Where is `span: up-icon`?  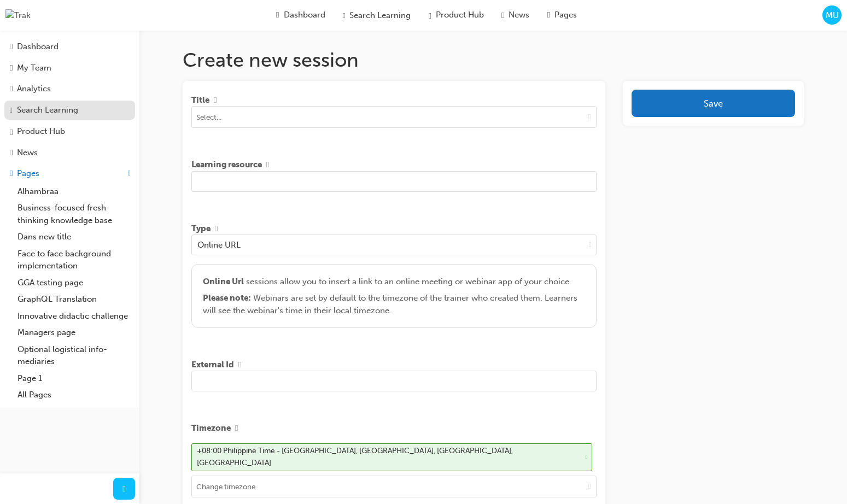 span: up-icon is located at coordinates (129, 173).